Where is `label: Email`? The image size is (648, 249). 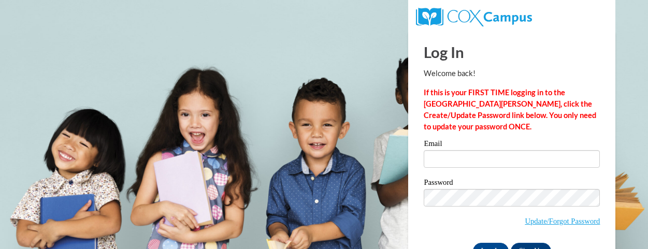
label: Email is located at coordinates (511, 145).